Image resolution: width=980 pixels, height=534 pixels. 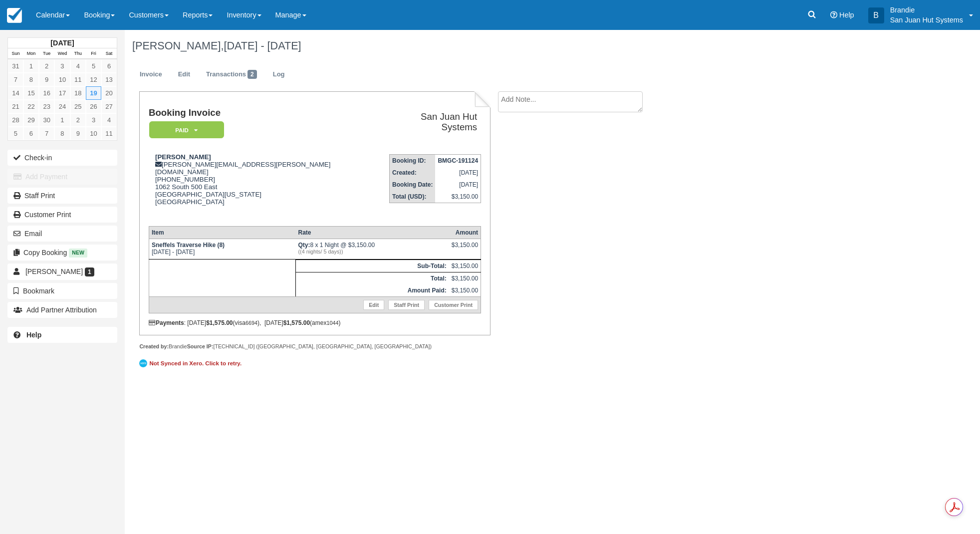 I want to click on p: Brandie, so click(x=927, y=10).